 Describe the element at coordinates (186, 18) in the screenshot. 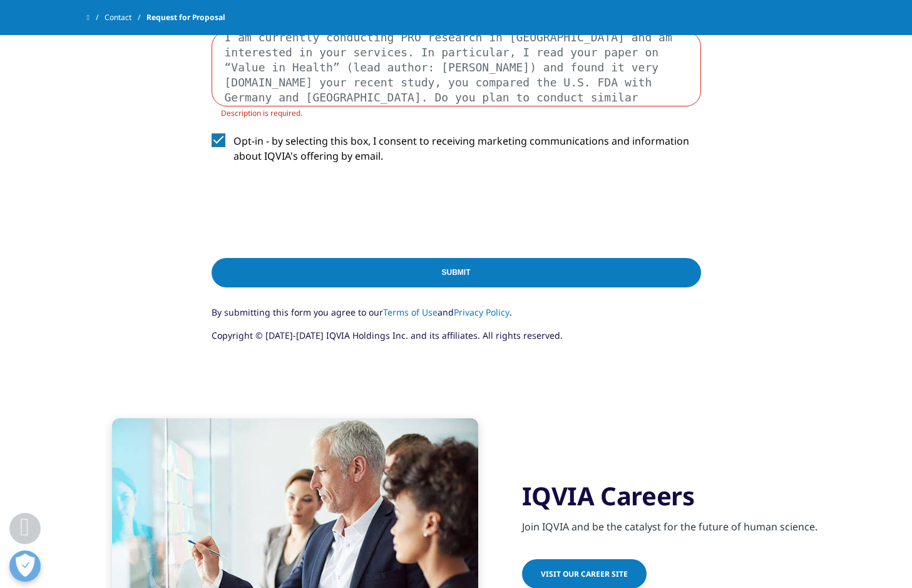

I see `span: Request for Proposal` at that location.